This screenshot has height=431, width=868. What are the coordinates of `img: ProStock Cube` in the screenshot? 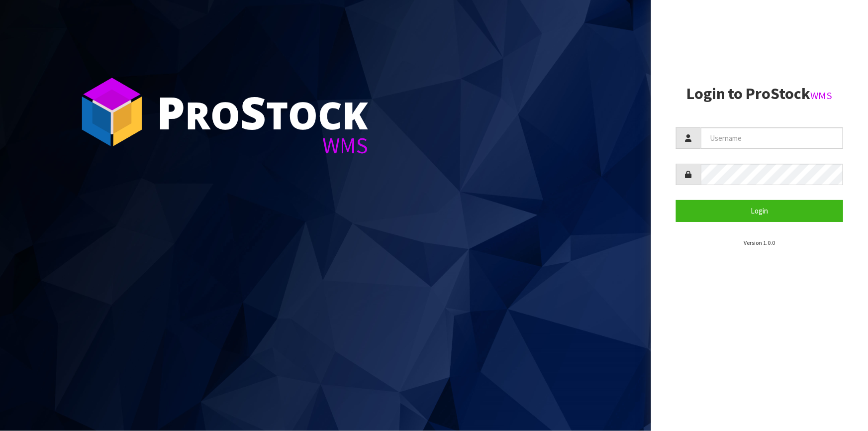 It's located at (112, 112).